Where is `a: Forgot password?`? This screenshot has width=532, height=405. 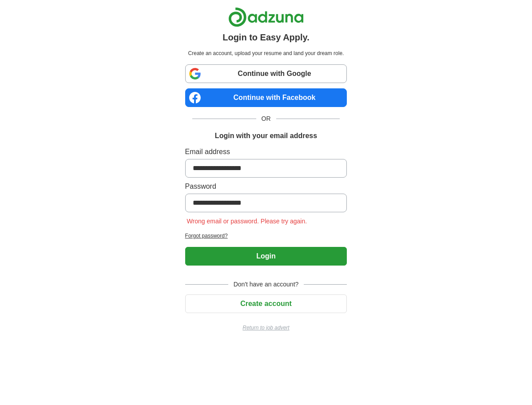
a: Forgot password? is located at coordinates (266, 236).